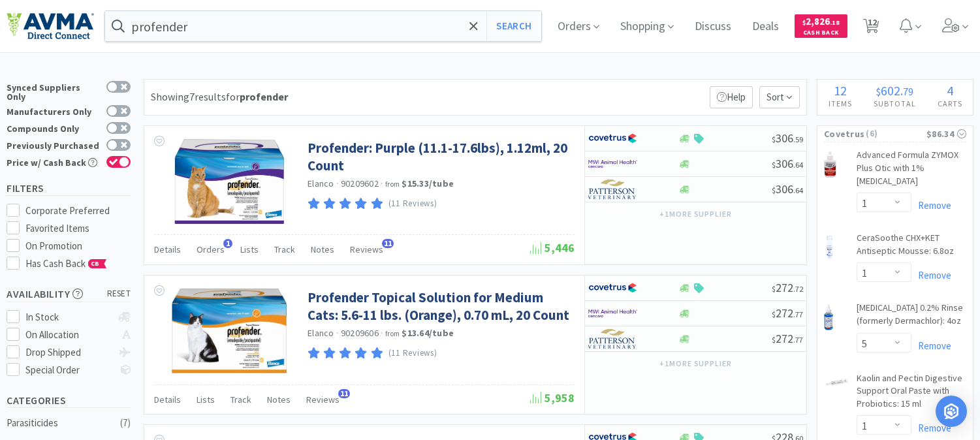  What do you see at coordinates (53, 145) in the screenshot?
I see `div: Previously Purchased` at bounding box center [53, 145].